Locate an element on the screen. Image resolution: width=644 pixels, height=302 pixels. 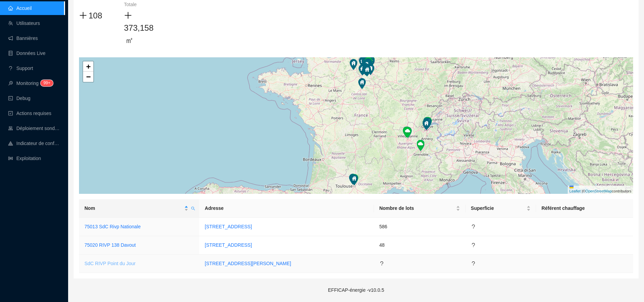
span: 108 is located at coordinates (95, 15).